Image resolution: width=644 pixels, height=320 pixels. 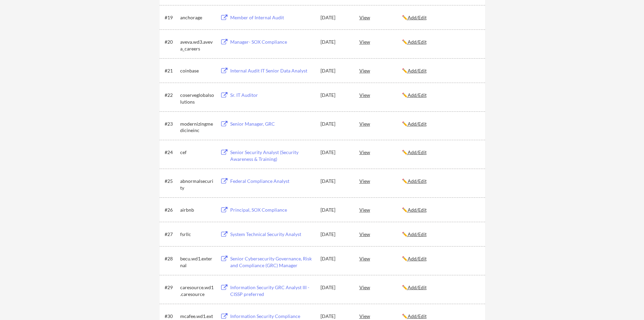 What do you see at coordinates (272, 291) in the screenshot?
I see `div: Information Security GRC Analyst III - CISSP preferred` at bounding box center [272, 291].